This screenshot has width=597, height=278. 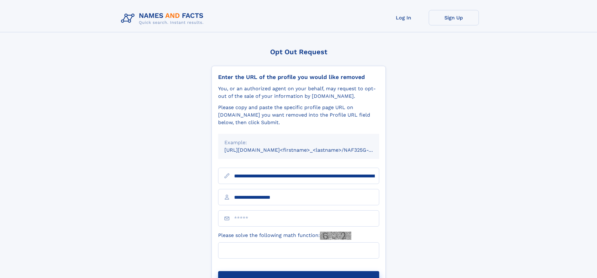 I want to click on div: Example:, so click(x=298, y=143).